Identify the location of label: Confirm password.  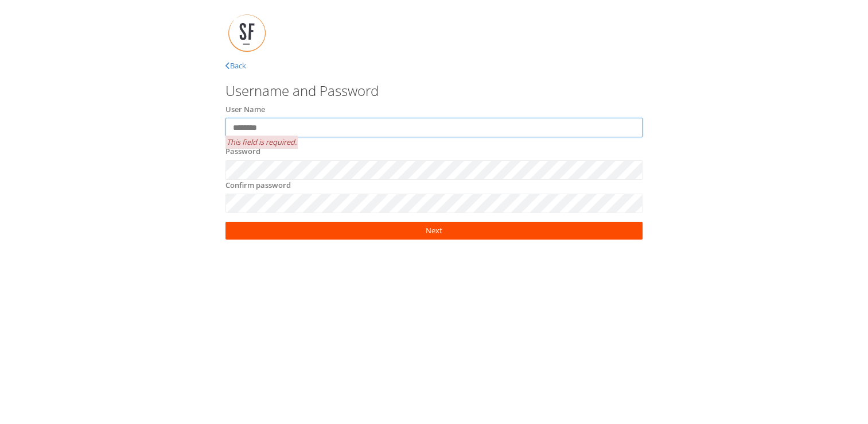
(258, 186).